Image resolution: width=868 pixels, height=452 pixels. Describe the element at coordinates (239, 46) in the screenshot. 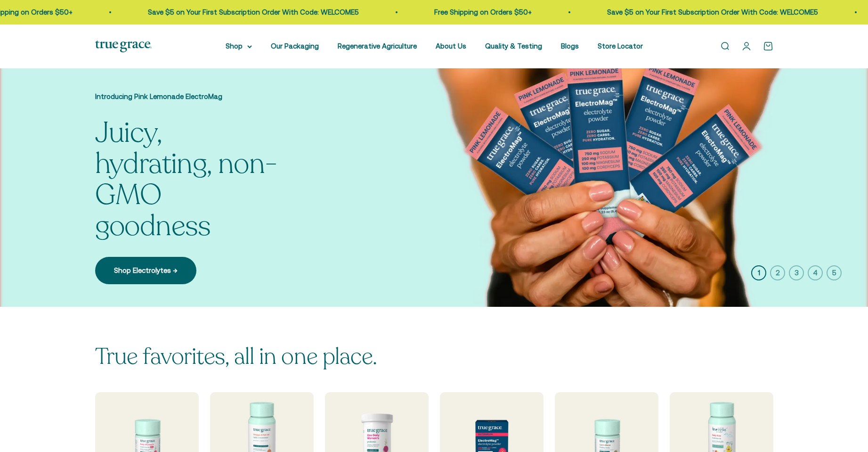

I see `summary: Shop` at that location.